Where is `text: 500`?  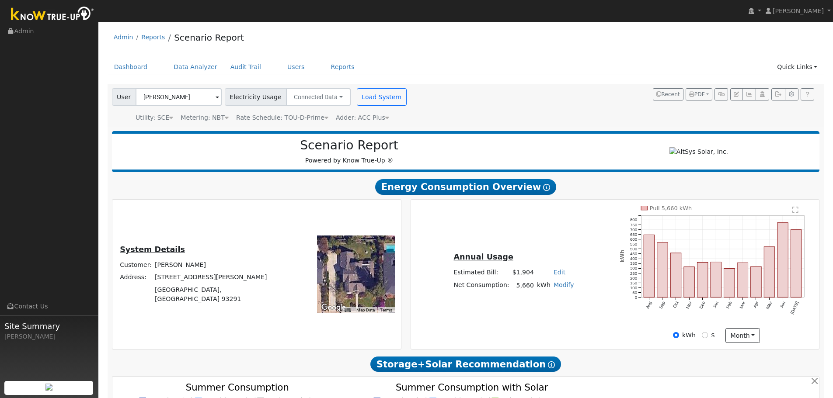 text: 500 is located at coordinates (634, 249).